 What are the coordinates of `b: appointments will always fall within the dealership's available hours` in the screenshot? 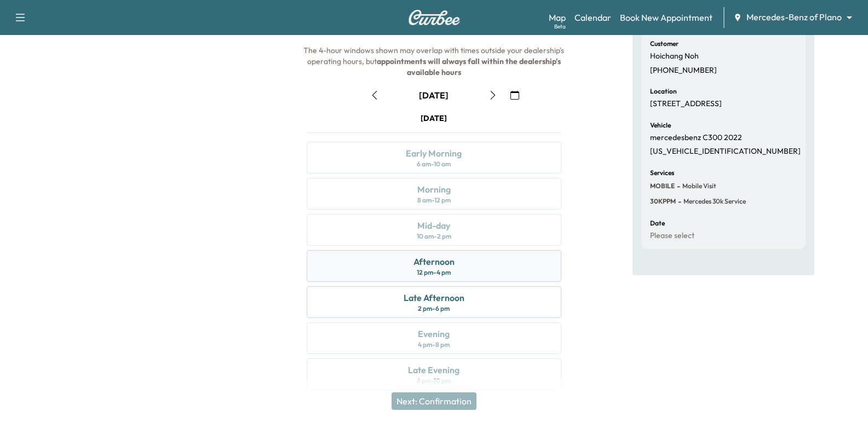 It's located at (469, 66).